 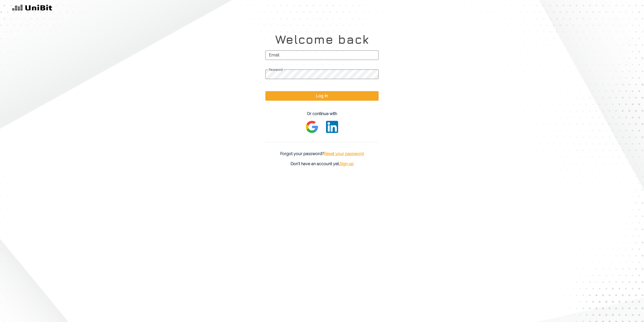 I want to click on img: v31kVAdV+ltHqyPP9805dAV0ttielyHdjWdf+P4AoAAAAleaEIAAAAEFwBAABAcAUAAEBwBQAAAMEVAAAABFcAAAAEVwAAABB..., so click(x=32, y=8).